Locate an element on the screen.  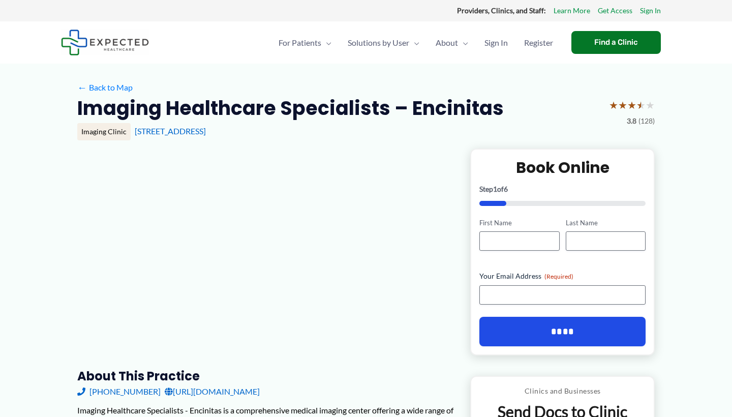
a: Learn More is located at coordinates (572, 11).